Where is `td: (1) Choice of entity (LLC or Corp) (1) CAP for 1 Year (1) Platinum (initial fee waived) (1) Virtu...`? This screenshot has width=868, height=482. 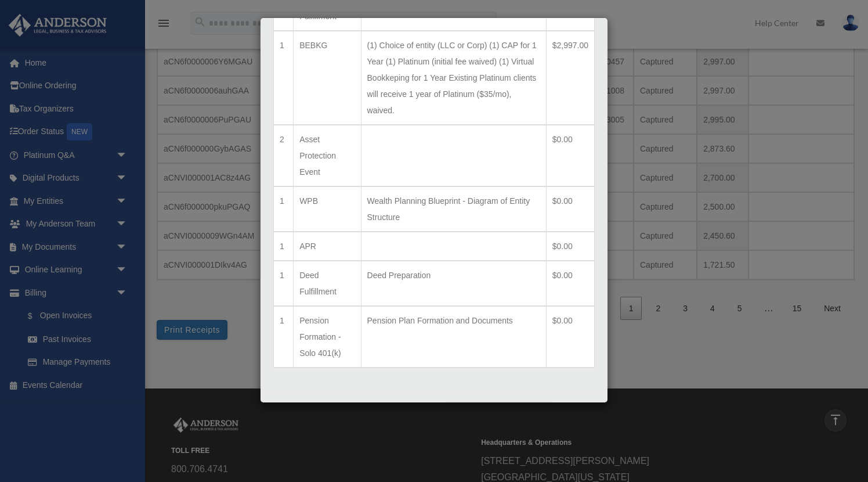
td: (1) Choice of entity (LLC or Corp) (1) CAP for 1 Year (1) Platinum (initial fee waived) (1) Virtu... is located at coordinates (453, 77).